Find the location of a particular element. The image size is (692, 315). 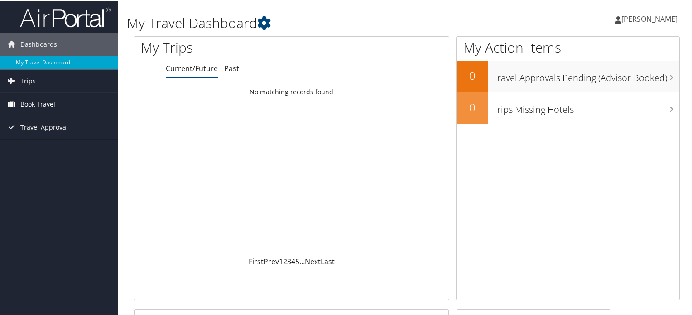

span: Trips is located at coordinates (28, 80).